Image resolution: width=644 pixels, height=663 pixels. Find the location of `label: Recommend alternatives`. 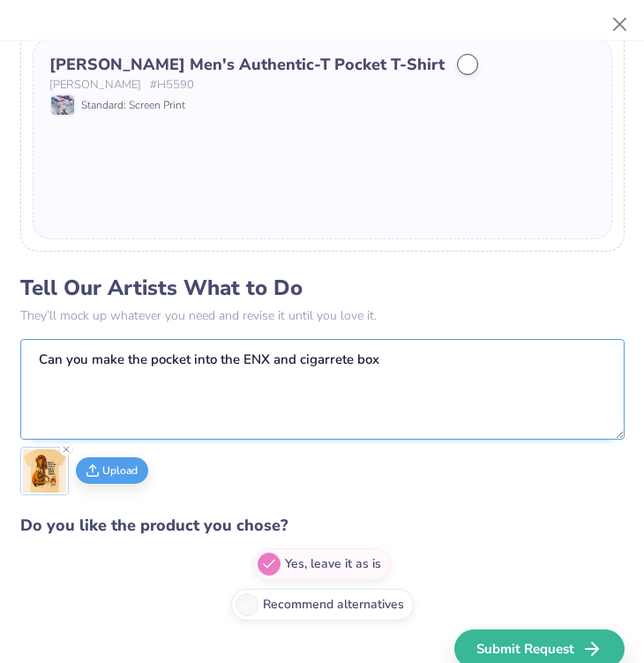

label: Recommend alternatives is located at coordinates (322, 604).